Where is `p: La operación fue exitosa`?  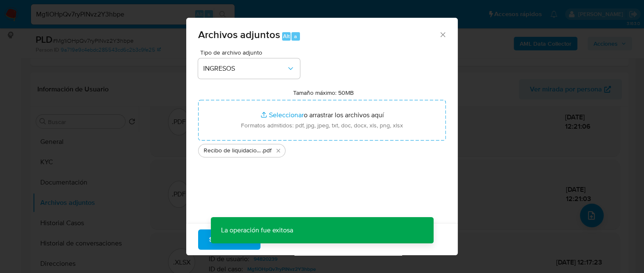
p: La operación fue exitosa is located at coordinates (257, 230).